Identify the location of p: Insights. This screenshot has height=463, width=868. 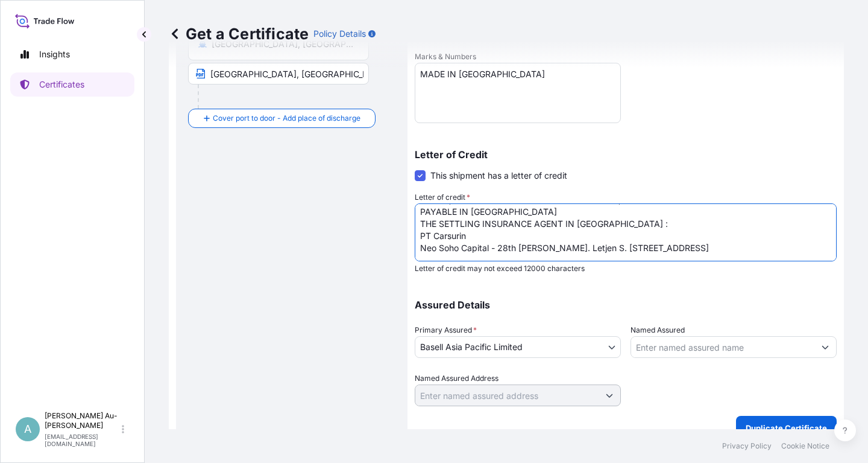
(54, 54).